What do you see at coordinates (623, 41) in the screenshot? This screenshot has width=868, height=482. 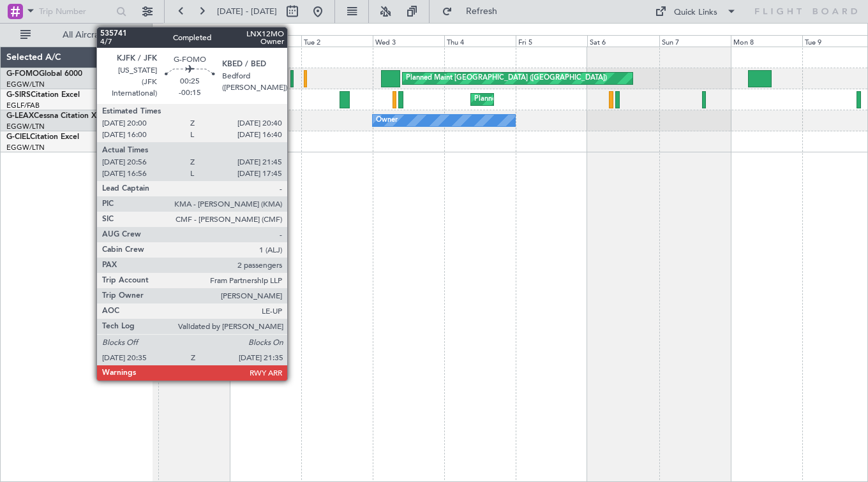 I see `div: Sat 6` at bounding box center [623, 41].